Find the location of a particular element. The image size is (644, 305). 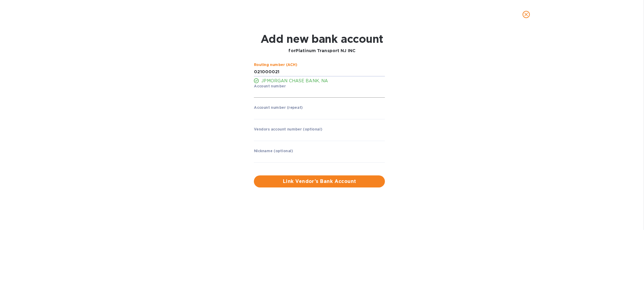

label: Account number is located at coordinates (269, 86).